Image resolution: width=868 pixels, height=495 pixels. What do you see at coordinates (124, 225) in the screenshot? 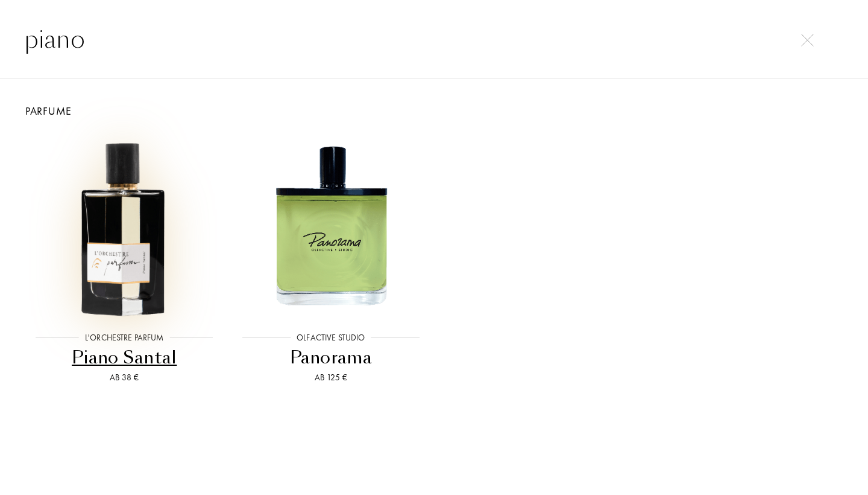
I see `img: Piano Santal` at bounding box center [124, 225].